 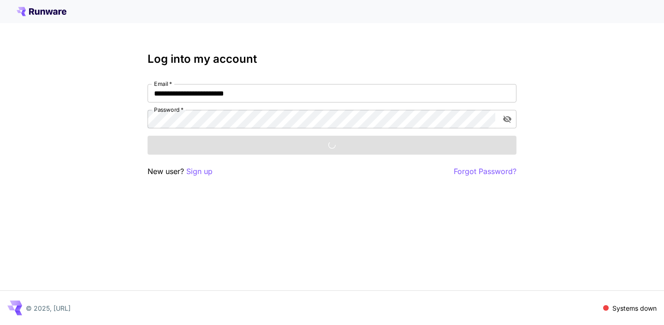 I want to click on button: toggle password visibility, so click(x=507, y=119).